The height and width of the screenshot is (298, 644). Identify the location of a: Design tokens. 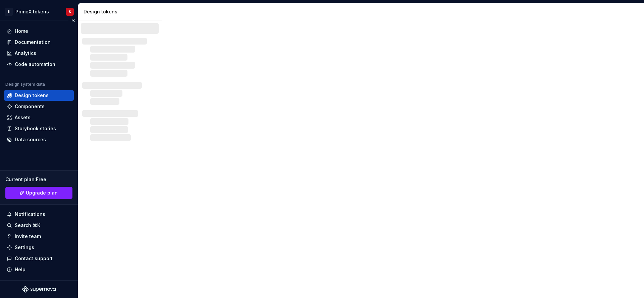
(39, 95).